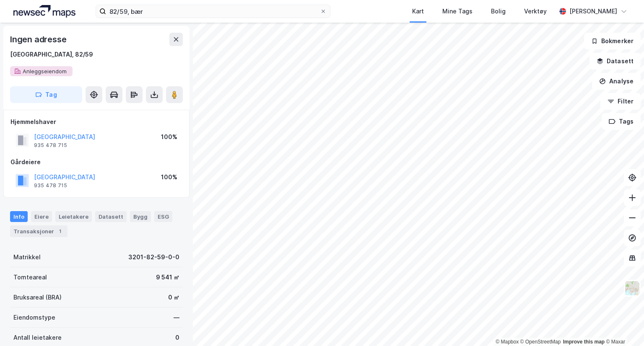 This screenshot has width=644, height=346. What do you see at coordinates (140, 216) in the screenshot?
I see `div: Bygg` at bounding box center [140, 216].